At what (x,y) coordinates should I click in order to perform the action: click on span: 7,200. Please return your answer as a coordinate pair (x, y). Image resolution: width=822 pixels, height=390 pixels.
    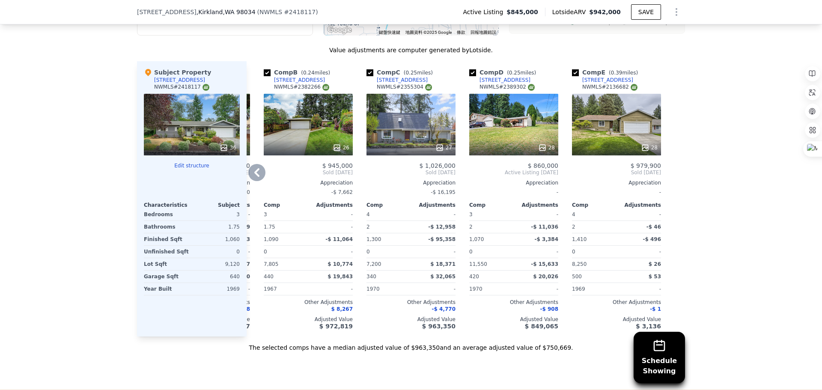
    Looking at the image, I should click on (374, 264).